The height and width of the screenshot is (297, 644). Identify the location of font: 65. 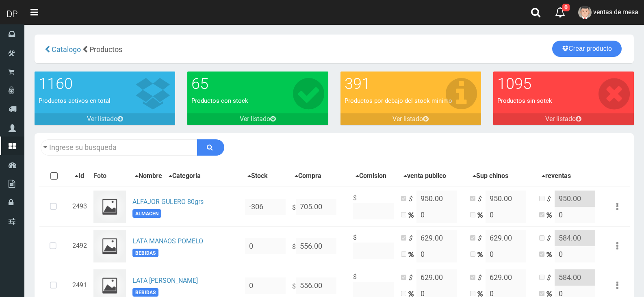
(200, 84).